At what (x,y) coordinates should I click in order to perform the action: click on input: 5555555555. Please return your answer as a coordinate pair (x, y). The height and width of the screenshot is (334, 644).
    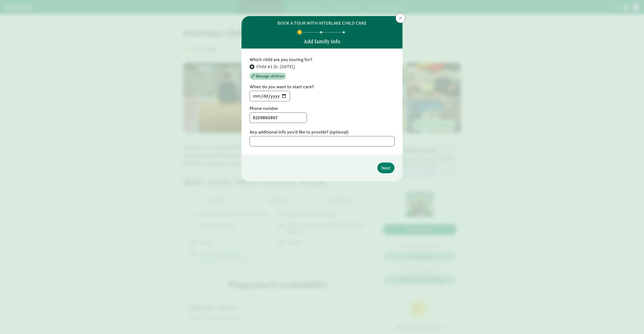
    Looking at the image, I should click on (278, 118).